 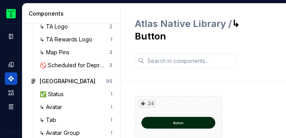 What do you see at coordinates (183, 24) in the screenshot?
I see `span: Atlas Native Library /` at bounding box center [183, 24].